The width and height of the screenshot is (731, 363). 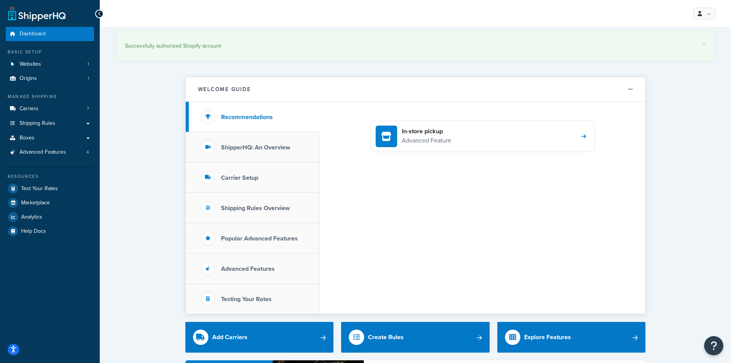 What do you see at coordinates (30, 64) in the screenshot?
I see `span: Websites` at bounding box center [30, 64].